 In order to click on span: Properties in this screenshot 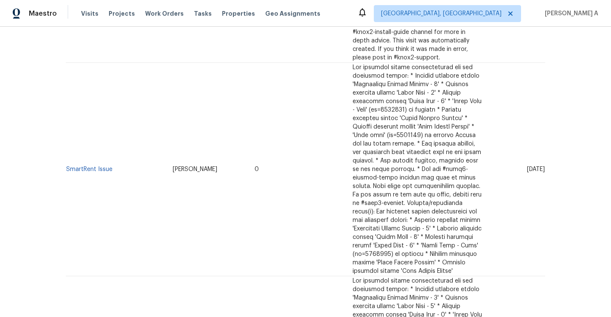, I will do `click(238, 14)`.